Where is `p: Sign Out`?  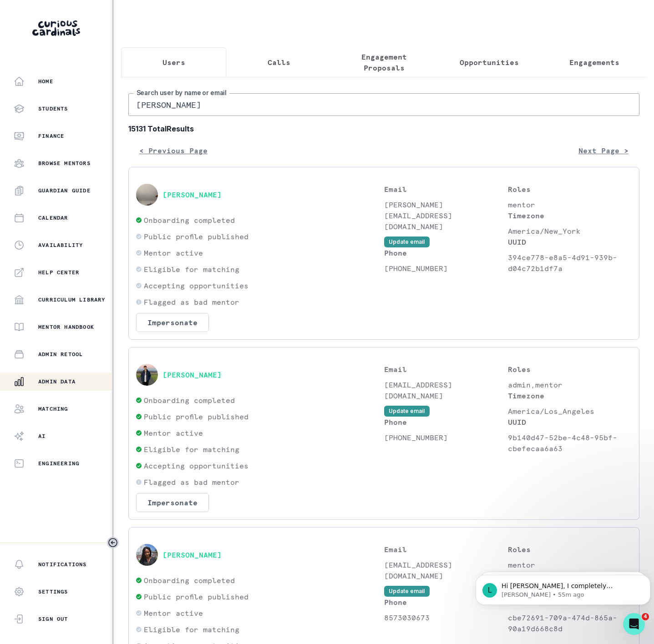 p: Sign Out is located at coordinates (53, 619).